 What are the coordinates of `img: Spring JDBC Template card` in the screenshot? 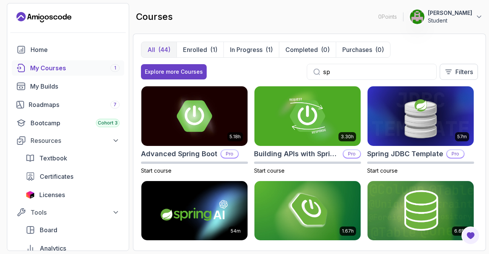 It's located at (421, 116).